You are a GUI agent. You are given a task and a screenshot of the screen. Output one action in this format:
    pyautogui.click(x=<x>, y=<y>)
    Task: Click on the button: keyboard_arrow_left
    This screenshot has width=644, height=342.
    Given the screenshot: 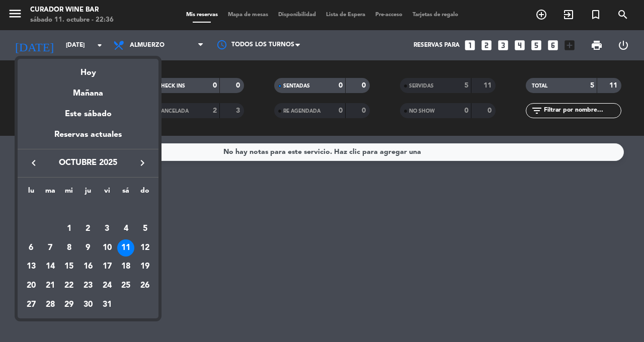 What is the action you would take?
    pyautogui.click(x=33, y=163)
    